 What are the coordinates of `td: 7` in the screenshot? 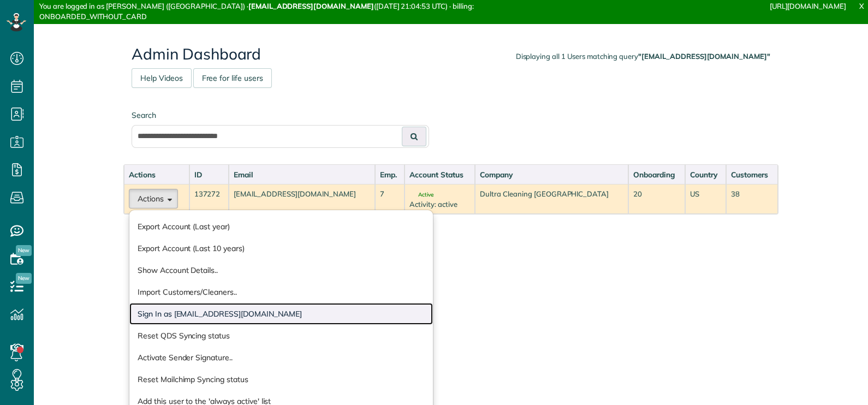 It's located at (390, 199).